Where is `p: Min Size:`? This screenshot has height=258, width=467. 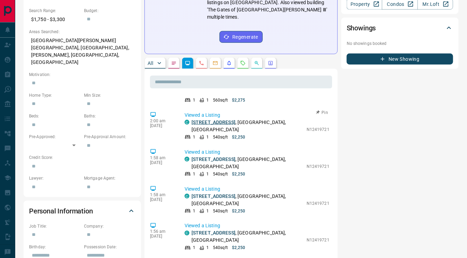
p: Min Size: is located at coordinates (110, 95).